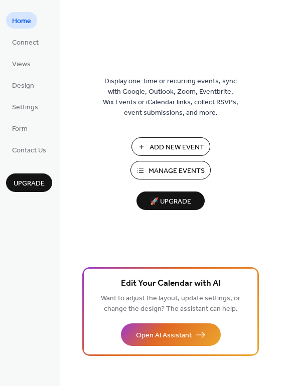 The width and height of the screenshot is (281, 386). What do you see at coordinates (22, 21) in the screenshot?
I see `span: Home` at bounding box center [22, 21].